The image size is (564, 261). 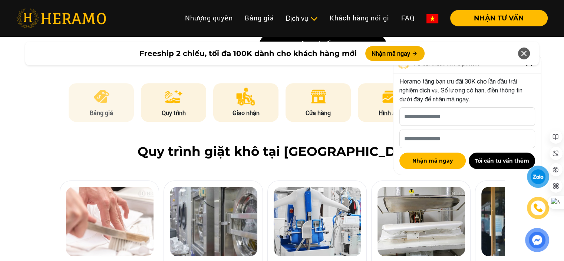 What do you see at coordinates (110, 221) in the screenshot?
I see `img: heramo-quy-trinh-giat-hap-tieu-chuan-buoc-1` at bounding box center [110, 221].